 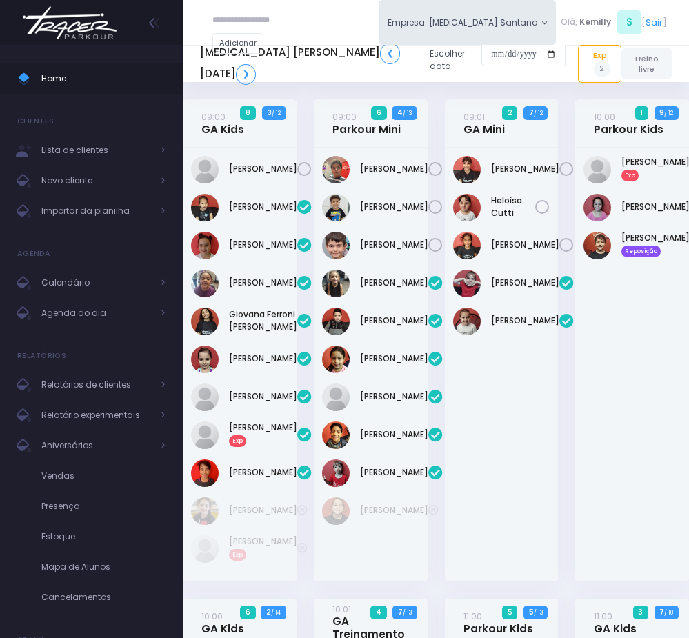 What do you see at coordinates (97, 313) in the screenshot?
I see `span: Agenda do dia` at bounding box center [97, 313].